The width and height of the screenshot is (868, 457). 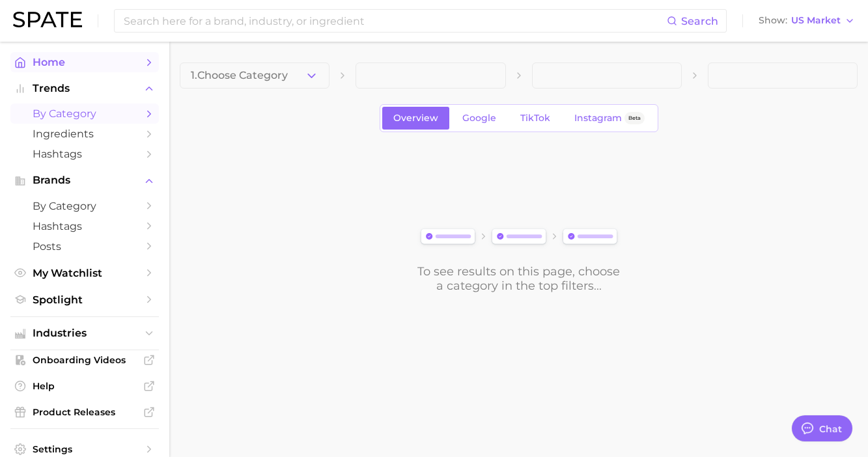 What do you see at coordinates (85, 360) in the screenshot?
I see `span: Onboarding Videos` at bounding box center [85, 360].